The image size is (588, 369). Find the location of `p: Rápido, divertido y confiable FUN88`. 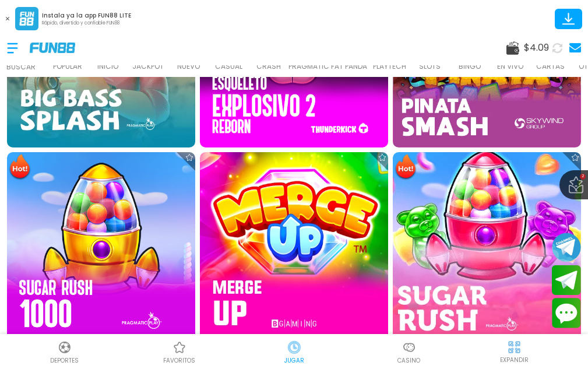

p: Rápido, divertido y confiable FUN88 is located at coordinates (86, 23).